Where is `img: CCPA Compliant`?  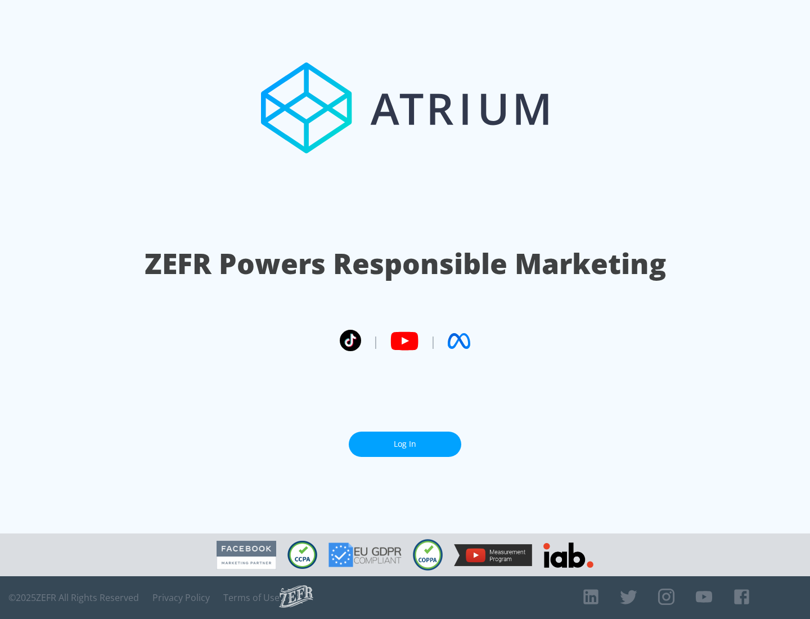 img: CCPA Compliant is located at coordinates (302, 555).